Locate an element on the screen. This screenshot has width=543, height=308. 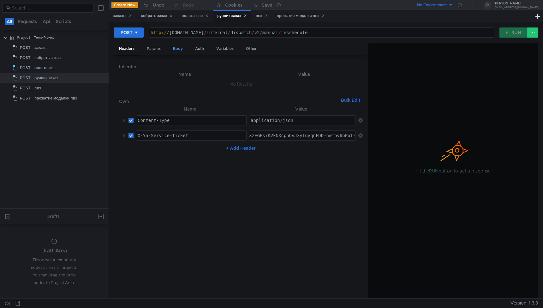
div: POST is located at coordinates (127, 33).